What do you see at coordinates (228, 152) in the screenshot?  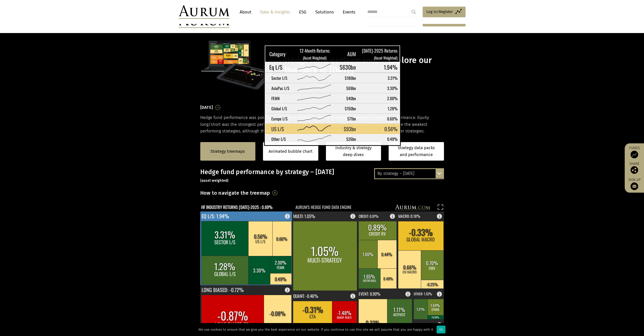 I see `a: Strategy treemaps` at bounding box center [228, 152].